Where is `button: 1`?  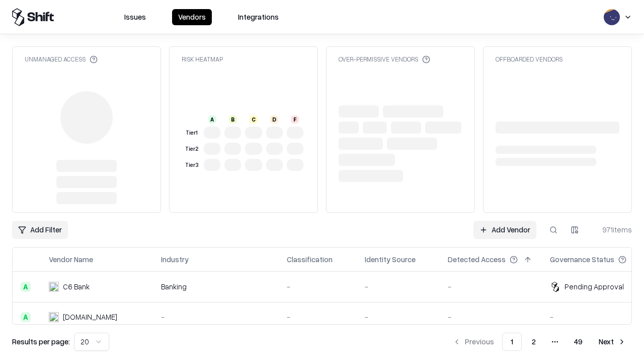
button: 1 is located at coordinates (512, 342).